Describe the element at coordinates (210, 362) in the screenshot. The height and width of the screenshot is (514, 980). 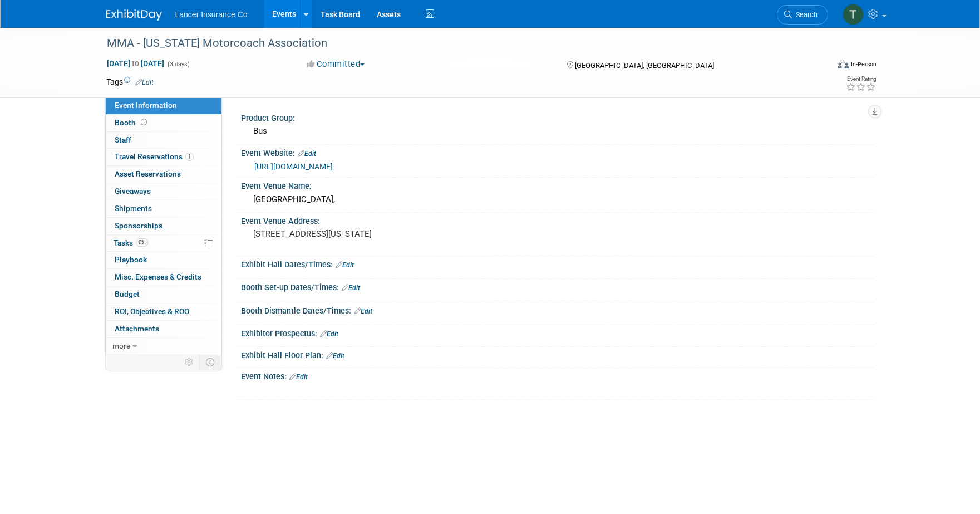
I see `td: Toggle Event Tabs` at that location.